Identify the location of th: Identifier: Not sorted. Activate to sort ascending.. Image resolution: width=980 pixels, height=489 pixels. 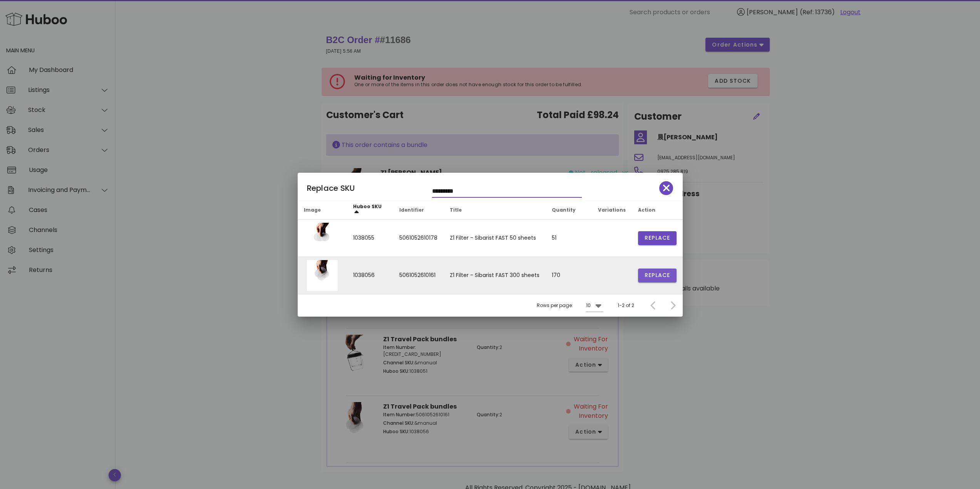
(418, 210).